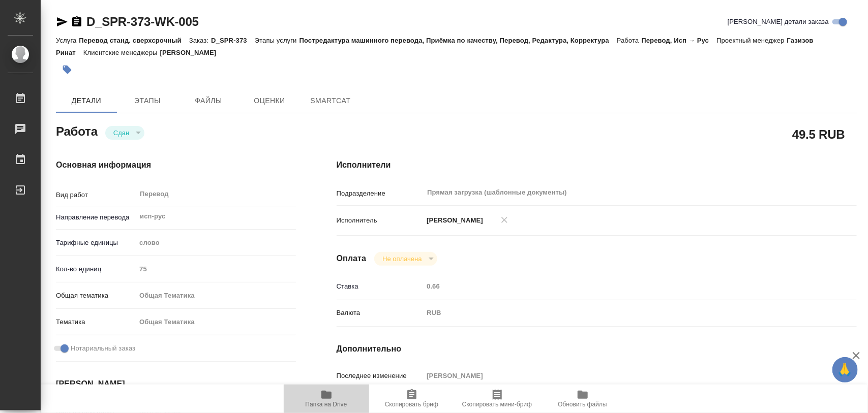 The width and height of the screenshot is (868, 413). What do you see at coordinates (95, 322) in the screenshot?
I see `p: Тематика` at bounding box center [95, 322].